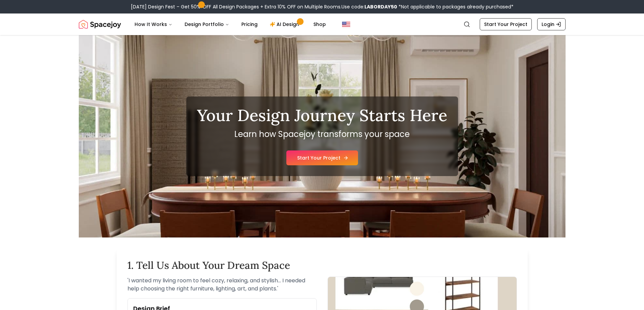 This screenshot has height=310, width=644. What do you see at coordinates (153, 24) in the screenshot?
I see `button: How It Works` at bounding box center [153, 24].